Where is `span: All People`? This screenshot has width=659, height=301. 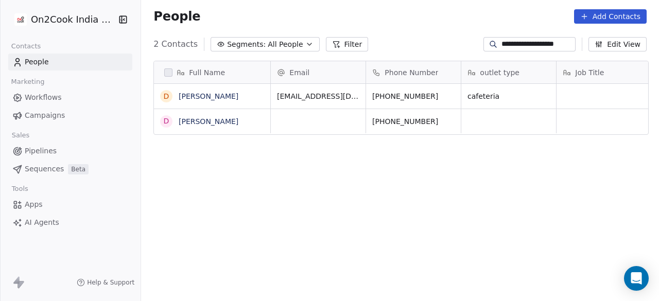
span: All People is located at coordinates (285, 44).